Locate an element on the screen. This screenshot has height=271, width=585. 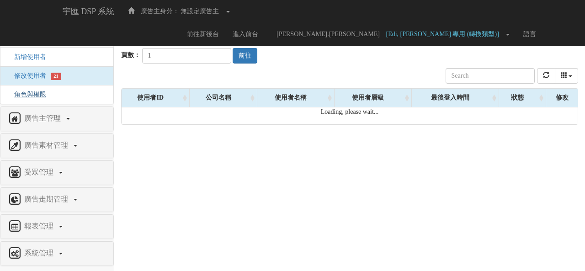
a: 新增使用者 is located at coordinates (27, 57).